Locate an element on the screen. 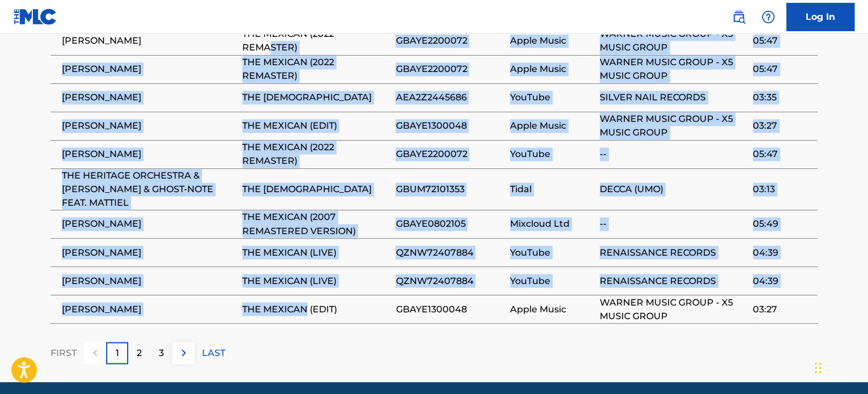  span: 03:13 is located at coordinates (782, 189).